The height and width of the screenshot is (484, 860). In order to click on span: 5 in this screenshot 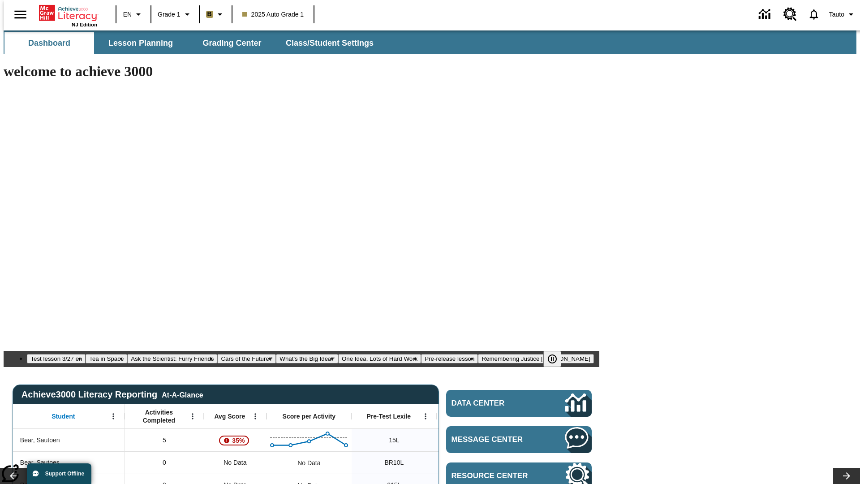, I will do `click(164, 440)`.